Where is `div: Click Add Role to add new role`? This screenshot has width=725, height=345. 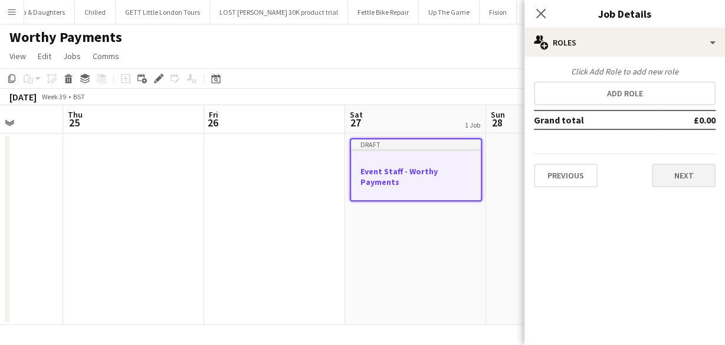 div: Click Add Role to add new role is located at coordinates (625, 71).